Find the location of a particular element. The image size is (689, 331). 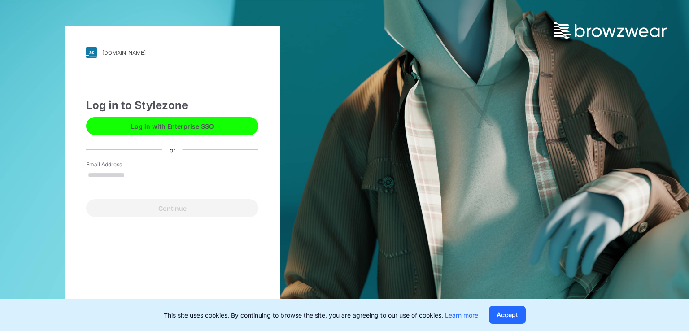

div: Log in to Stylezone is located at coordinates (172, 105).